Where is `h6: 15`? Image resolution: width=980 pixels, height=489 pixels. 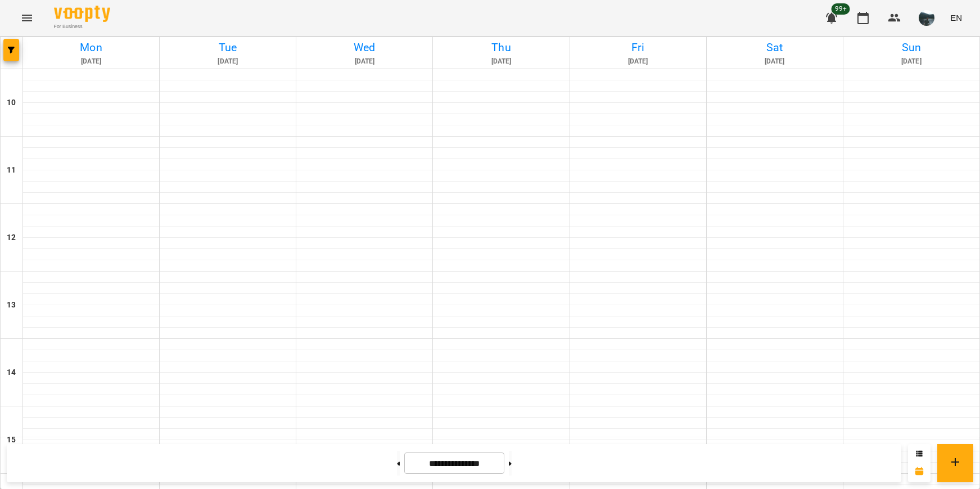
h6: 15 is located at coordinates (11, 440).